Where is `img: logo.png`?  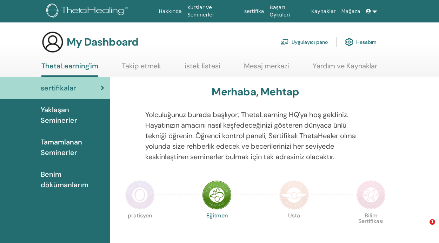 img: logo.png is located at coordinates (88, 11).